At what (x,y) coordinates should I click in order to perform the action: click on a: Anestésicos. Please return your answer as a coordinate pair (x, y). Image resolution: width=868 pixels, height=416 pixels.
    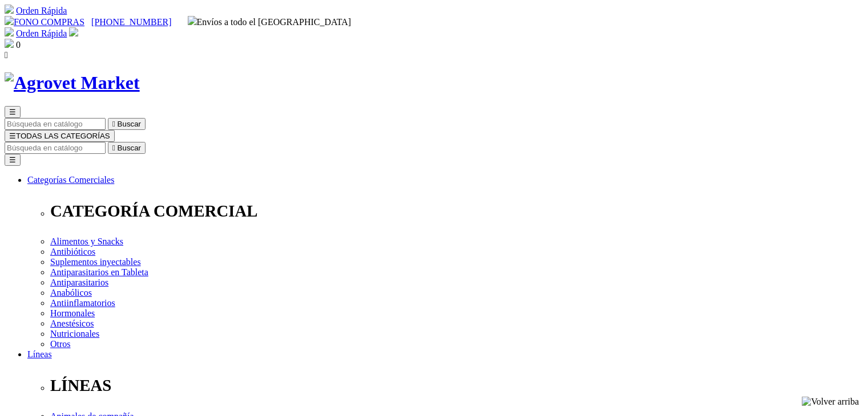
    Looking at the image, I should click on (72, 323).